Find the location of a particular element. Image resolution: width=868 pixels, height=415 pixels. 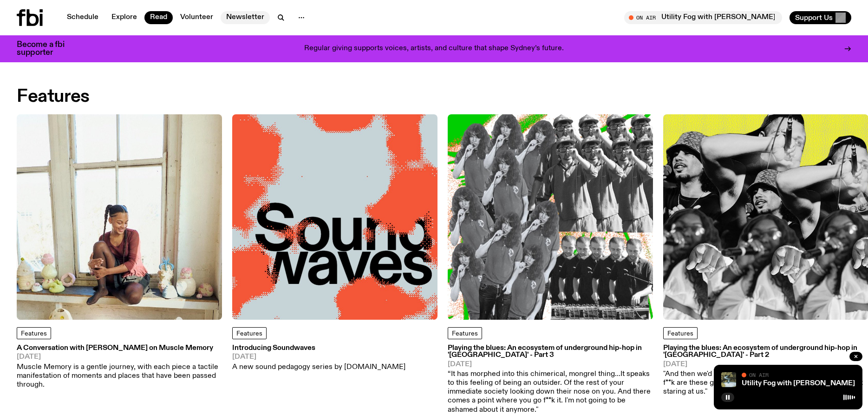

a: Read is located at coordinates (158, 18).